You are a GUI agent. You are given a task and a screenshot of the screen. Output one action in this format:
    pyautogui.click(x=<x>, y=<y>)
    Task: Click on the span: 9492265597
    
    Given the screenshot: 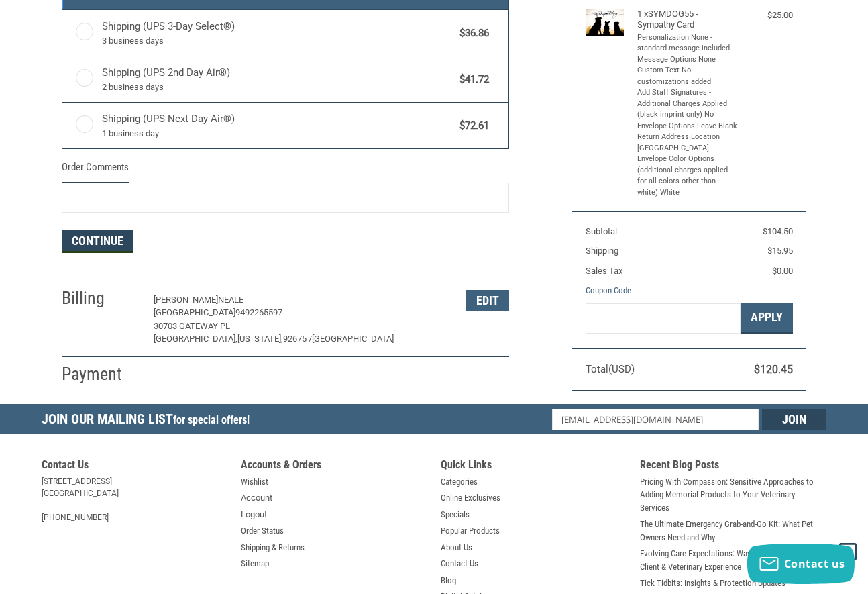 What is the action you would take?
    pyautogui.click(x=259, y=312)
    